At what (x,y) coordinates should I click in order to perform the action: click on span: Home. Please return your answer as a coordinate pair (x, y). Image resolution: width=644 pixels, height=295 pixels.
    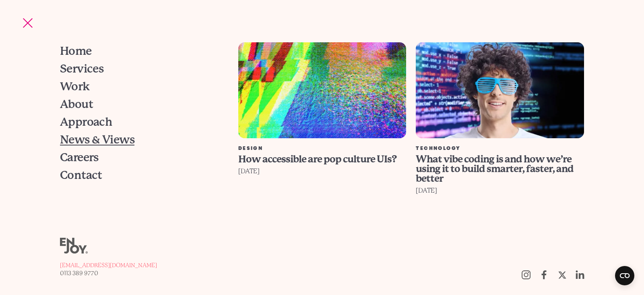
    Looking at the image, I should click on (76, 51).